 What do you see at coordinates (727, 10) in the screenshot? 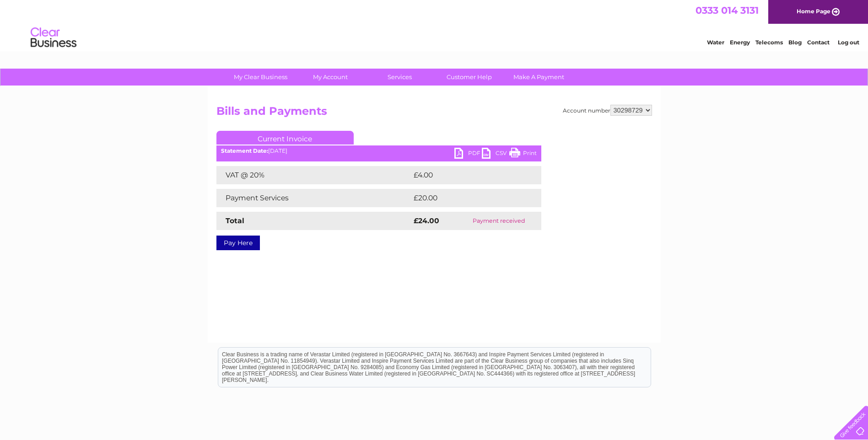
I see `a: 0333 014 3131` at bounding box center [727, 10].